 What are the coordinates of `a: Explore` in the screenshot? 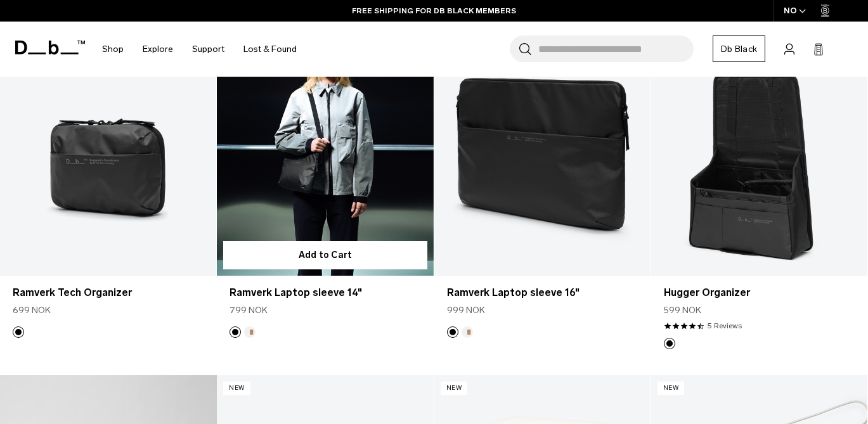 It's located at (158, 49).